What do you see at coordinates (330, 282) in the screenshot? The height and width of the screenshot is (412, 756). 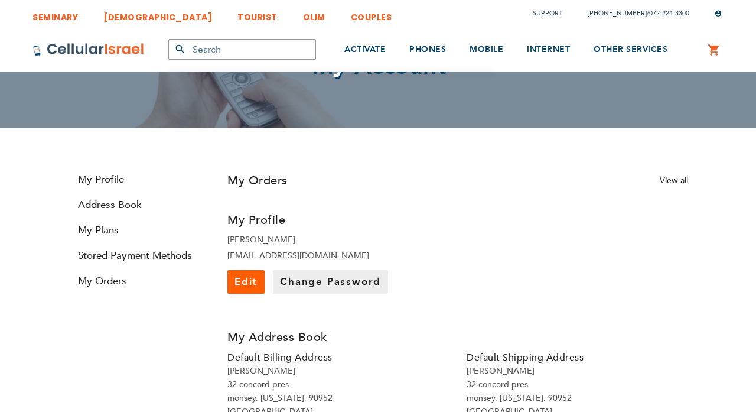 I see `a: Change Password` at bounding box center [330, 282].